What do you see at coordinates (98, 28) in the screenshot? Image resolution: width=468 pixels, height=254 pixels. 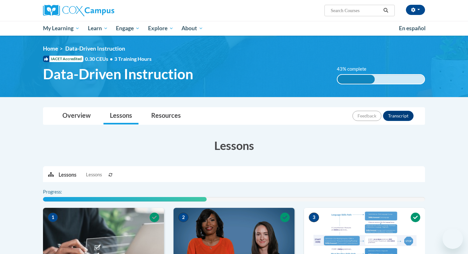 I see `span: Learn` at bounding box center [98, 28].